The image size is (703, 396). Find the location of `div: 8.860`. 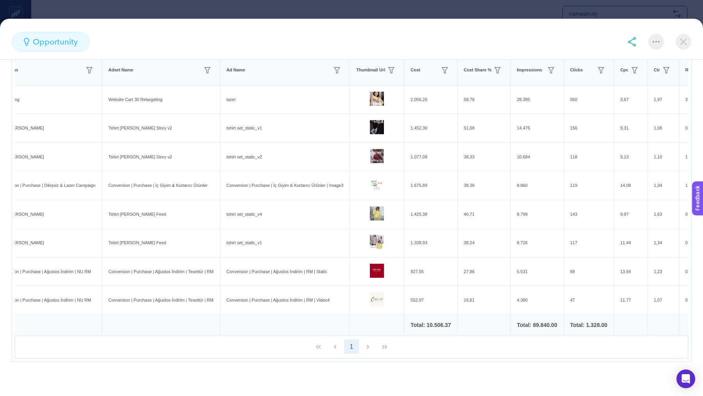

div: 8.860 is located at coordinates (536, 185).